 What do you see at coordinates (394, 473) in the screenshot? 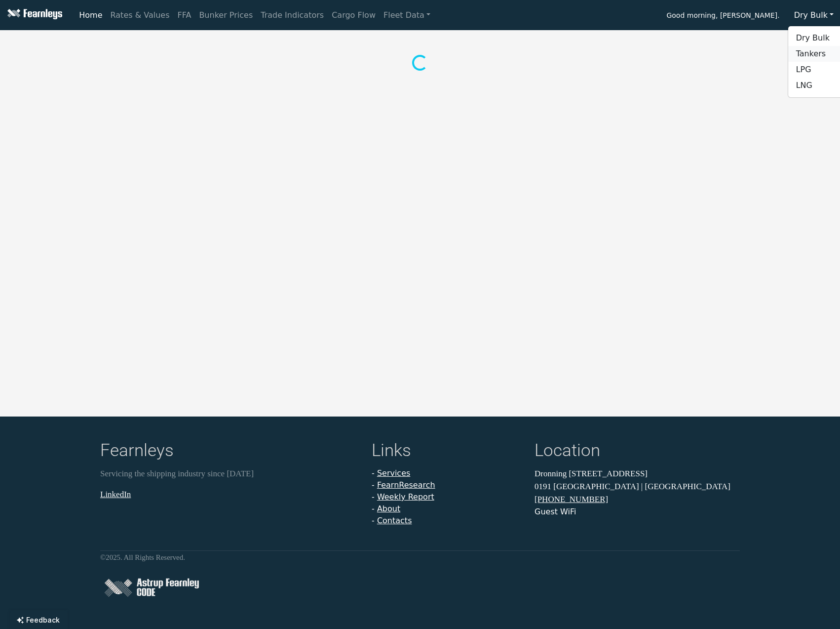
I see `a: Services` at bounding box center [394, 473].